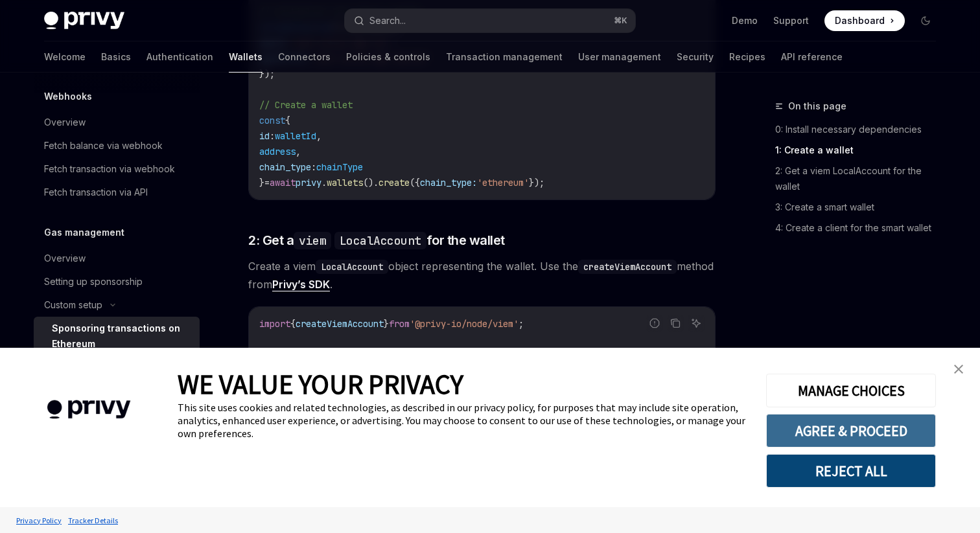 This screenshot has width=980, height=533. I want to click on img: dark logo, so click(84, 21).